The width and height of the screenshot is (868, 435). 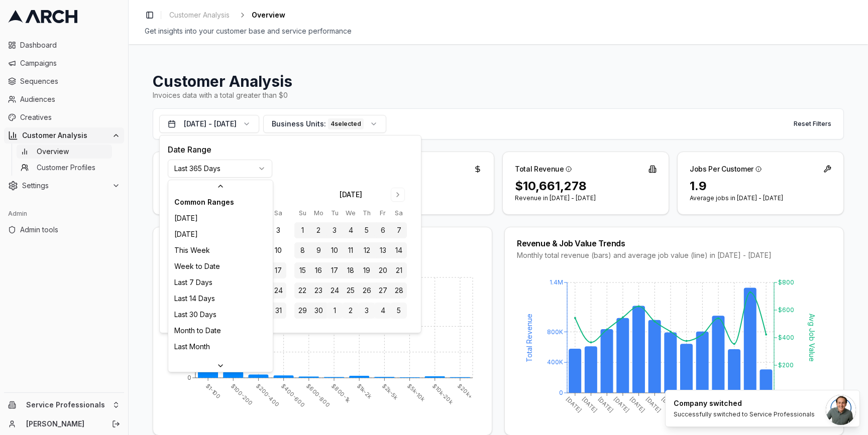 I want to click on span: Last Month, so click(x=192, y=346).